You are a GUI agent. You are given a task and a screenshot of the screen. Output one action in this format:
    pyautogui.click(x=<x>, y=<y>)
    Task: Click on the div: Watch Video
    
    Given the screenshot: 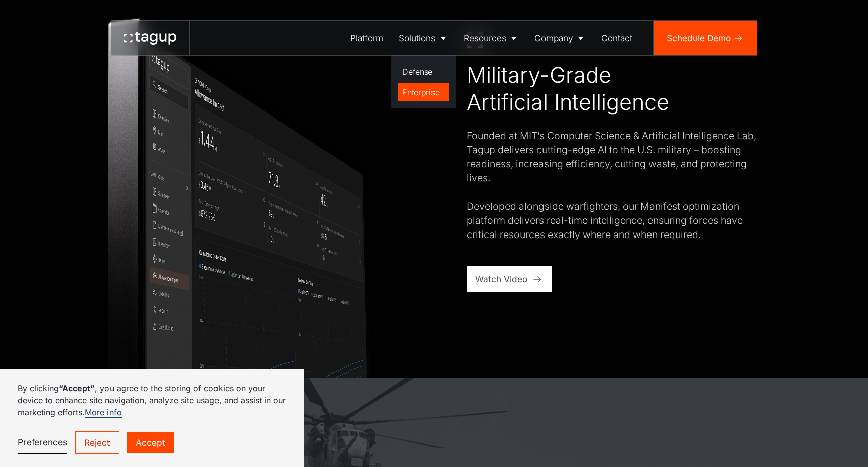 What is the action you would take?
    pyautogui.click(x=501, y=279)
    